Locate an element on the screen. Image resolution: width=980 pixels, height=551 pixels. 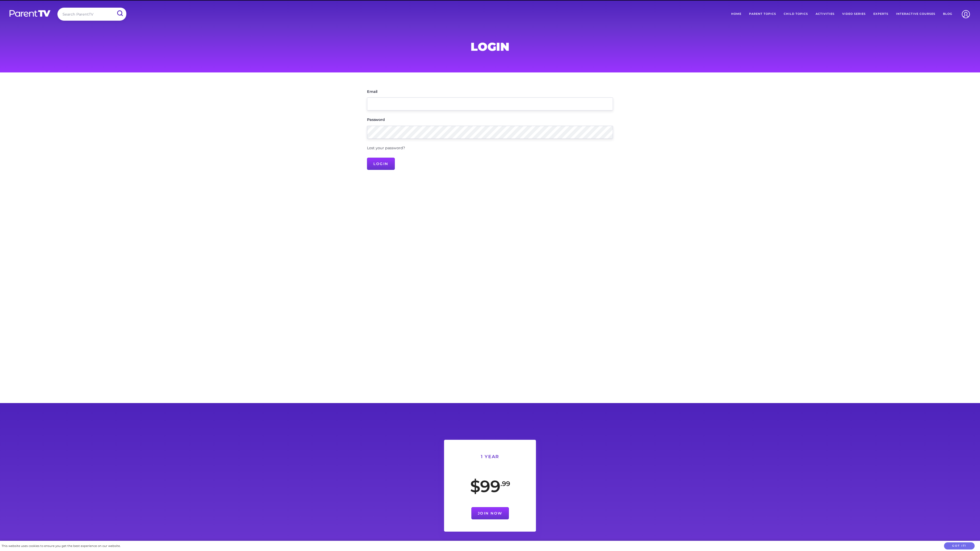
a: Lost your password? is located at coordinates (386, 148).